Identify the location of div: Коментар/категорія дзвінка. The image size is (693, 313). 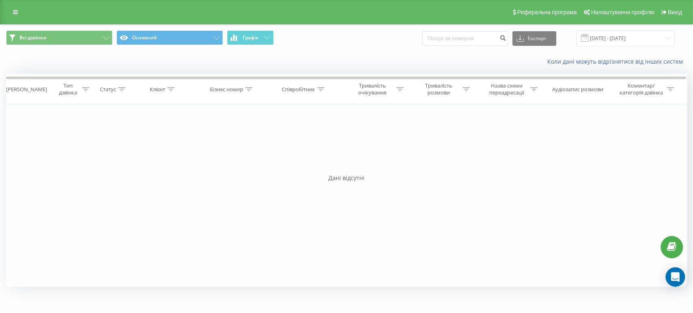
(640, 89).